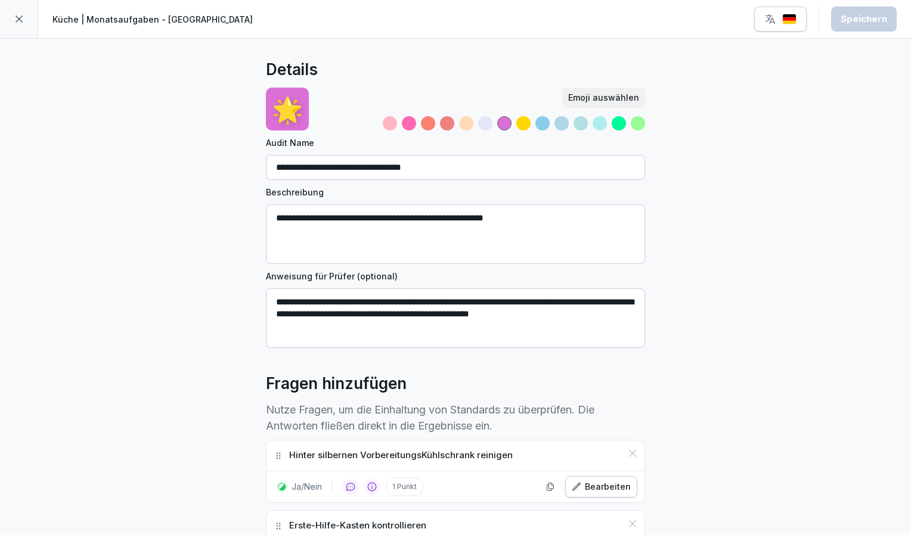  Describe the element at coordinates (306, 486) in the screenshot. I see `p: Ja/Nein` at that location.